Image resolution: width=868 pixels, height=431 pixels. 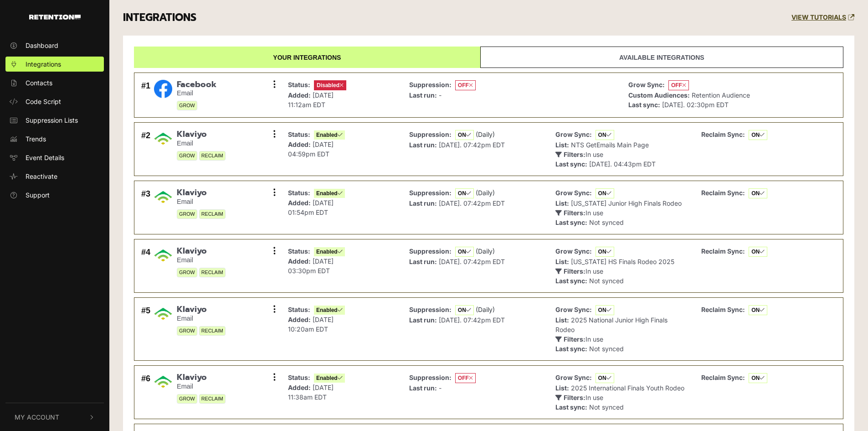 I want to click on span: Suppression Lists, so click(x=52, y=120).